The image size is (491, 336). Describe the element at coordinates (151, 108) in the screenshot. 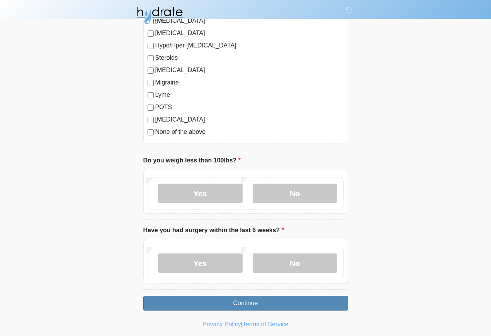

I see `input: POTS` at that location.